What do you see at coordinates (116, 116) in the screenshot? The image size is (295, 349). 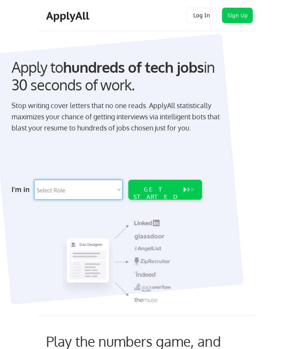 I see `div: Stop writing cover letters that no one reads. ApplyAll statistically maximizes your chance of get...` at bounding box center [116, 116].